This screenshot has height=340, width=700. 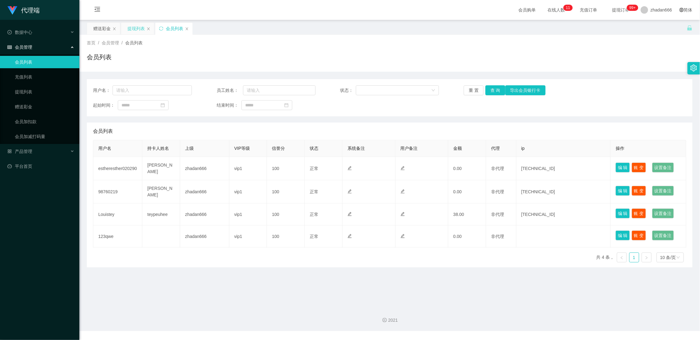 What do you see at coordinates (633, 8) in the screenshot?
I see `sup: 1179` at bounding box center [633, 8].